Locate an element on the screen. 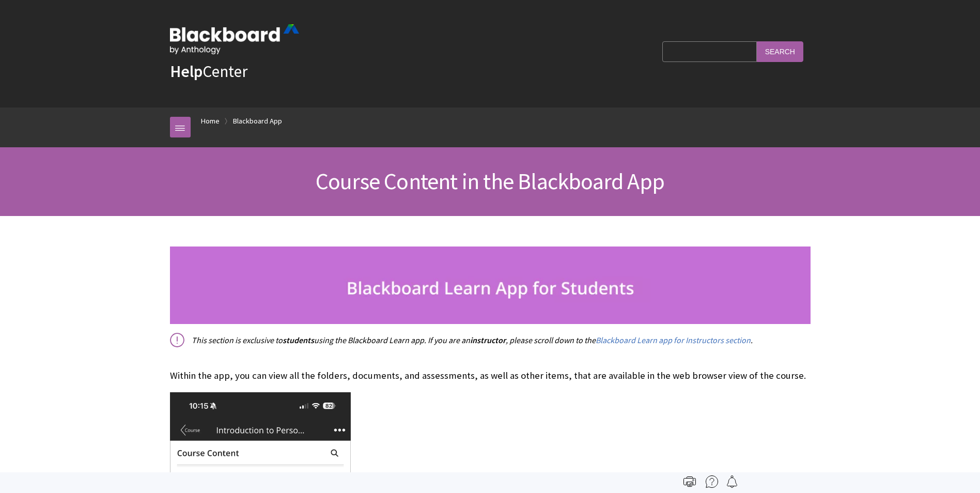 The image size is (980, 493). a: Blackboard App is located at coordinates (257, 121).